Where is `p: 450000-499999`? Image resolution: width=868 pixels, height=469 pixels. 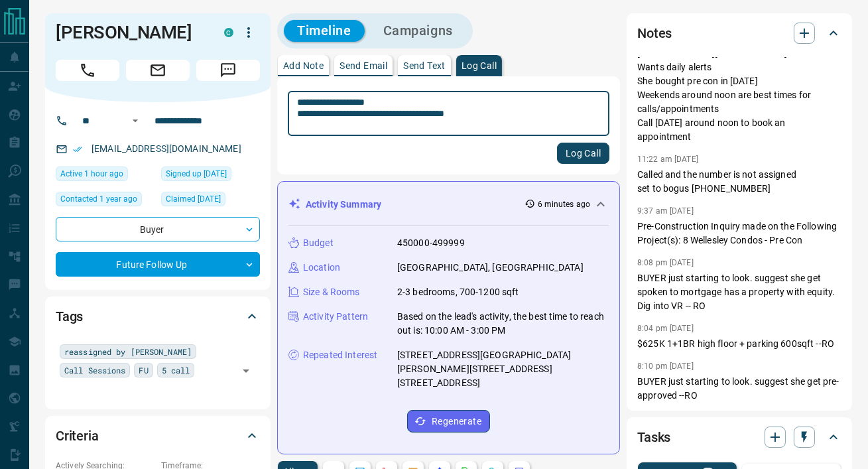 p: 450000-499999 is located at coordinates (431, 243).